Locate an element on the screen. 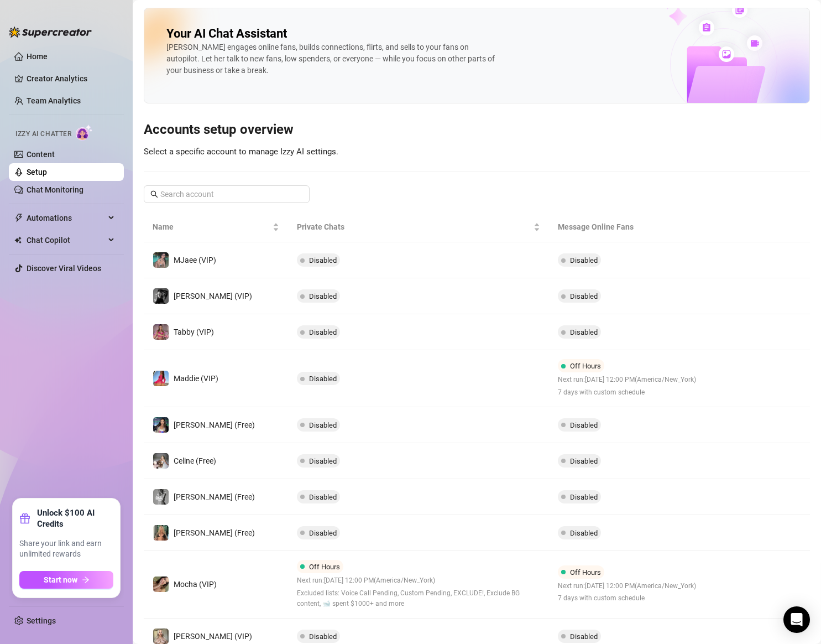  img: Kennedy (Free) is located at coordinates (161, 497).